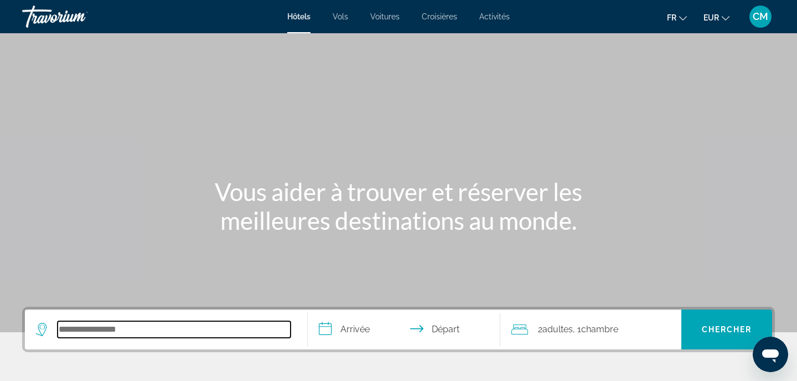  What do you see at coordinates (341, 17) in the screenshot?
I see `a: Vols` at bounding box center [341, 17].